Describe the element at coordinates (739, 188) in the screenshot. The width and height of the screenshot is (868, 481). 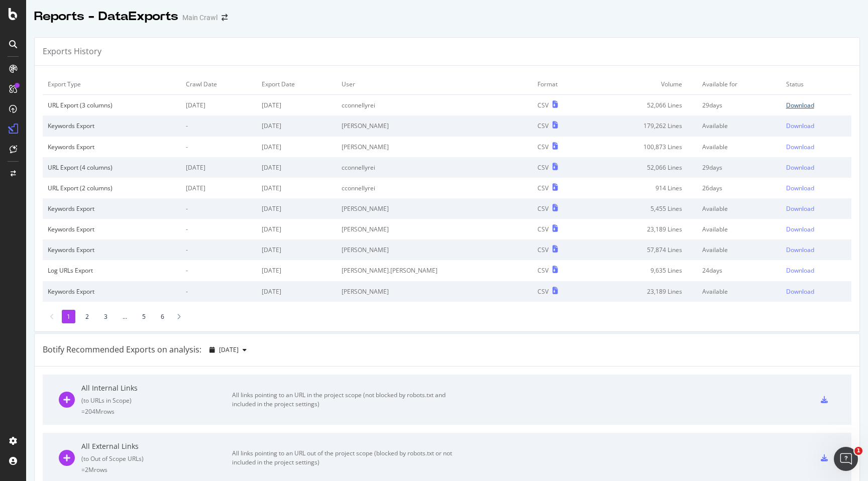
I see `td: 26 days` at that location.